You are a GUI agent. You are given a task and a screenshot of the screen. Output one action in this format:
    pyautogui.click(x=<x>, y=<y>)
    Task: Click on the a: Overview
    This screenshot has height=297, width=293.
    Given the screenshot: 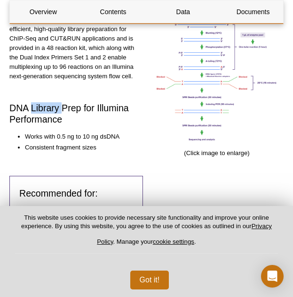 What is the action you would take?
    pyautogui.click(x=43, y=12)
    